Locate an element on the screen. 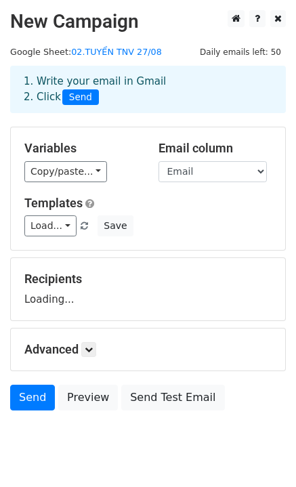 This screenshot has height=487, width=296. h2: New Campaign is located at coordinates (148, 22).